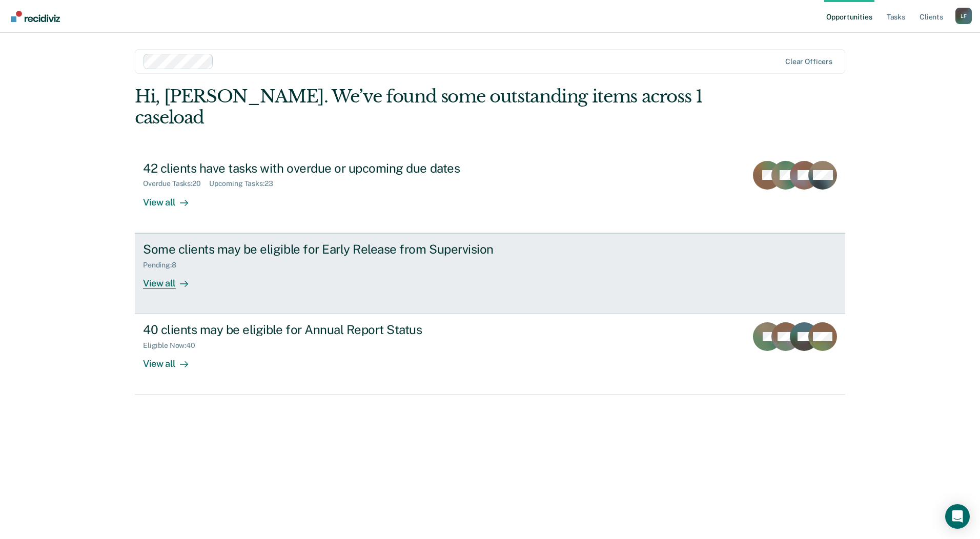 This screenshot has height=539, width=980. Describe the element at coordinates (35, 16) in the screenshot. I see `img: Recidiviz` at that location.